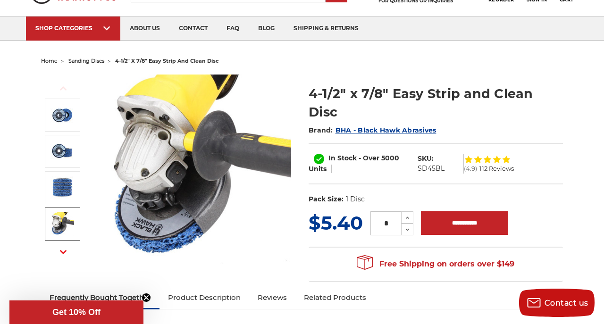  What do you see at coordinates (335, 298) in the screenshot?
I see `a: Related Products` at bounding box center [335, 298].